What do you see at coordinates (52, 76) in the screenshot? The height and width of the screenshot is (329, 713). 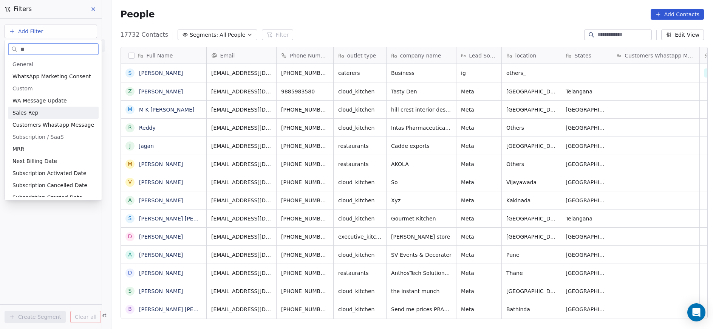 I see `span: WhatsApp Marketing Consent` at bounding box center [52, 76].